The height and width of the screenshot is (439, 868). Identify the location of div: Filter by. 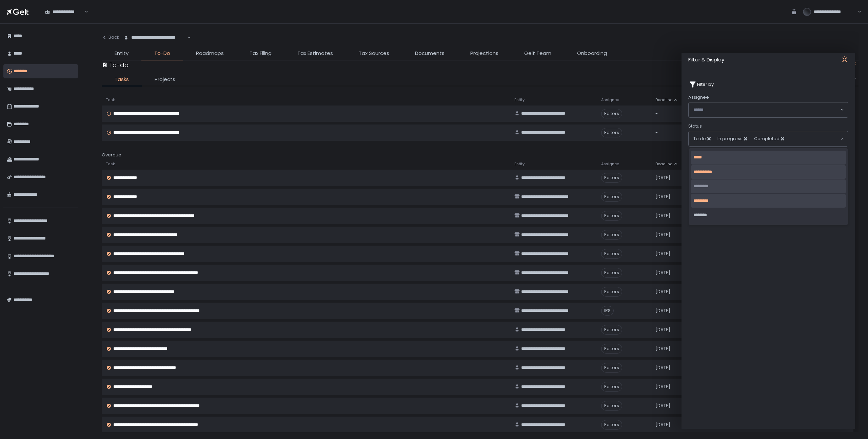
(728, 84).